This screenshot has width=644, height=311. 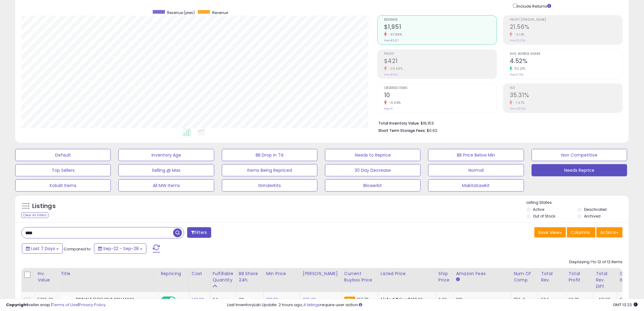 What do you see at coordinates (518, 109) in the screenshot?
I see `small: Prev: 35.91%` at bounding box center [518, 109].